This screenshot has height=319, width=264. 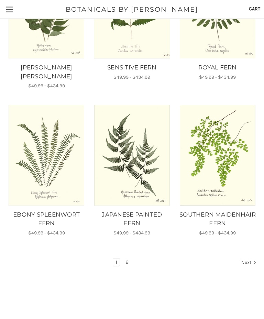 What do you see at coordinates (255, 9) in the screenshot?
I see `span: Cart` at bounding box center [255, 9].